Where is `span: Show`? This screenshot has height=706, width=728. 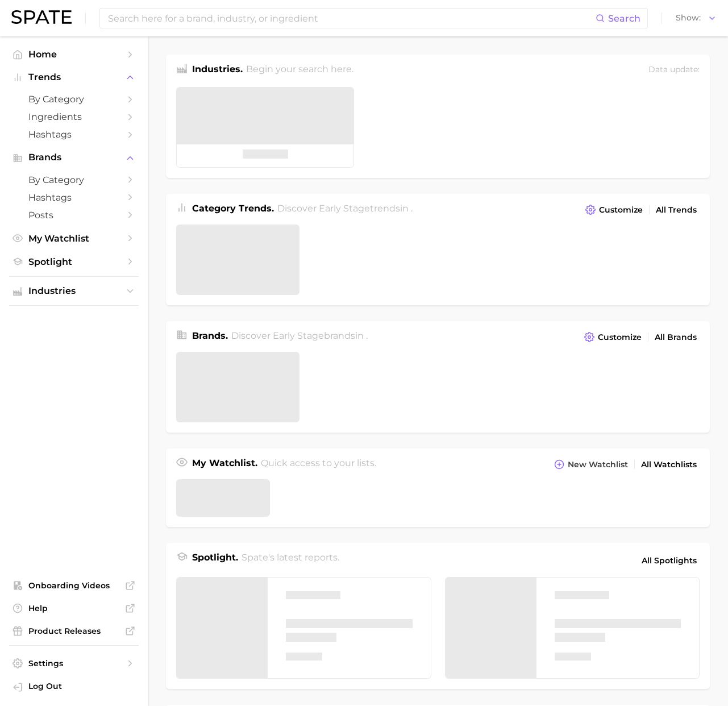
span: Show is located at coordinates (689, 18).